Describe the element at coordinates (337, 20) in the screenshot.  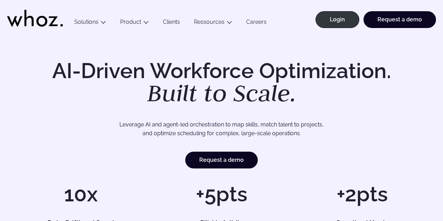
I see `a: Login` at that location.